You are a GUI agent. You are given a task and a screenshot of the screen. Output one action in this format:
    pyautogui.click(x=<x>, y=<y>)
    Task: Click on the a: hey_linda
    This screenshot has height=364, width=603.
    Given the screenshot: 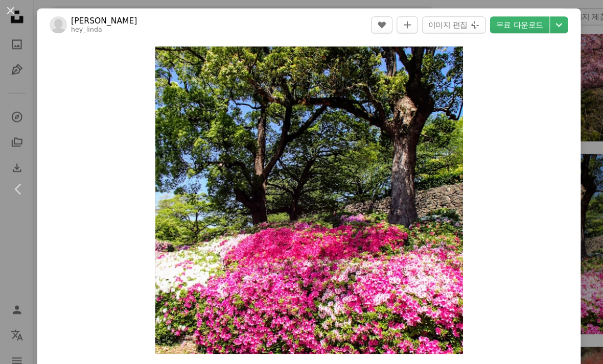 What is the action you would take?
    pyautogui.click(x=83, y=29)
    